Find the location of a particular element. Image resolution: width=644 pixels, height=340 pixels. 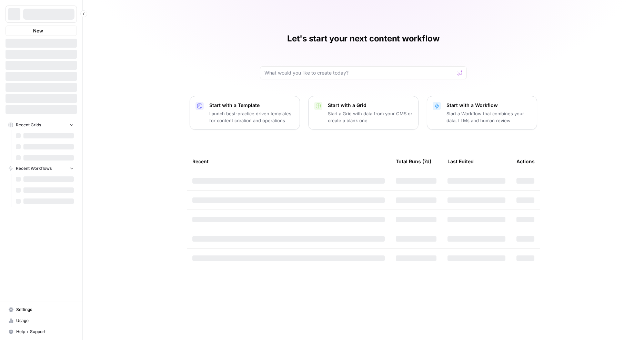

button: Recent Grids is located at coordinates (41, 125).